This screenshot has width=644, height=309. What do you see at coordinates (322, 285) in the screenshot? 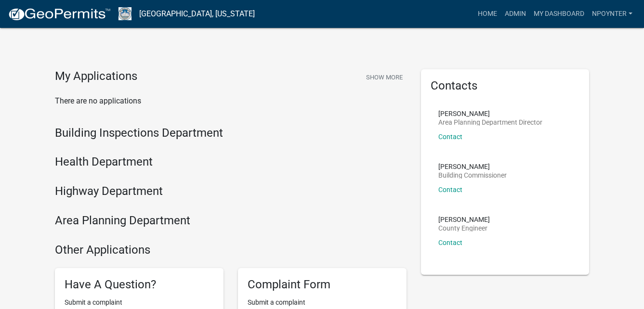
I see `h5: Complaint Form` at bounding box center [322, 285].